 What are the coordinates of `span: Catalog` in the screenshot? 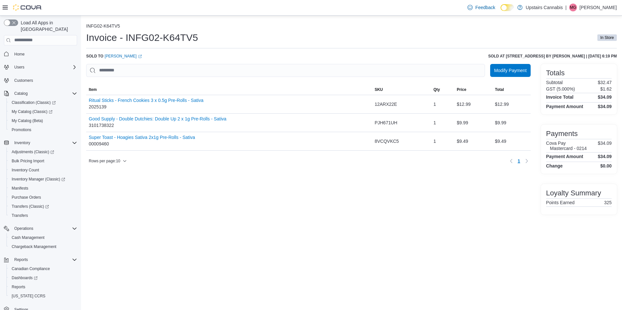 It's located at (44, 93).